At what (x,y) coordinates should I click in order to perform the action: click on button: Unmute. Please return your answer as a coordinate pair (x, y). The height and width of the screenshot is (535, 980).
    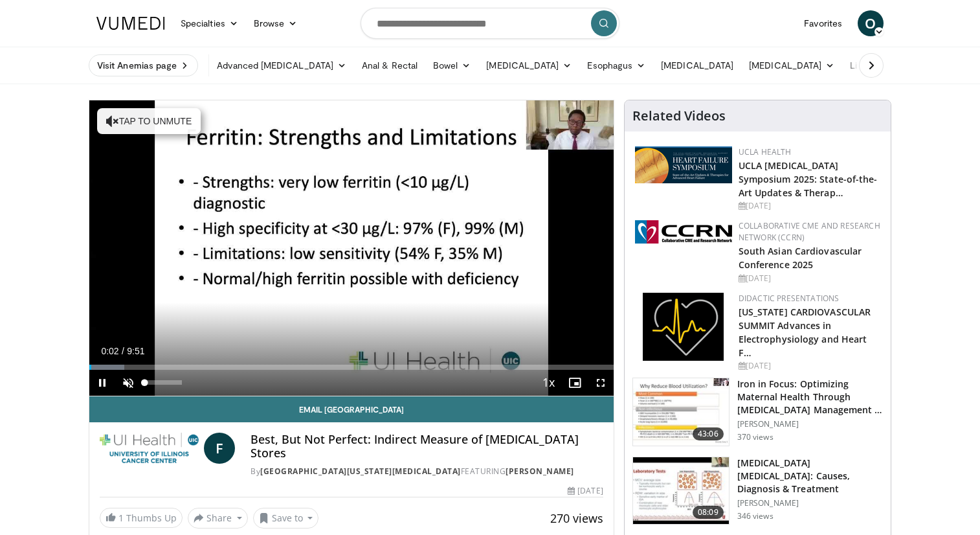
    Looking at the image, I should click on (128, 383).